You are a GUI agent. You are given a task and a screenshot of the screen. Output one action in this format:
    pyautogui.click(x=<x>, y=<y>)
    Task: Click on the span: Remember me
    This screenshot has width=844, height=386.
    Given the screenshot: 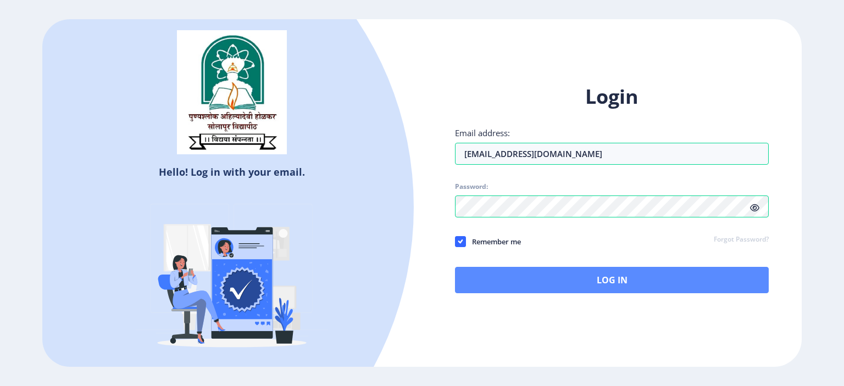 What is the action you would take?
    pyautogui.click(x=493, y=242)
    